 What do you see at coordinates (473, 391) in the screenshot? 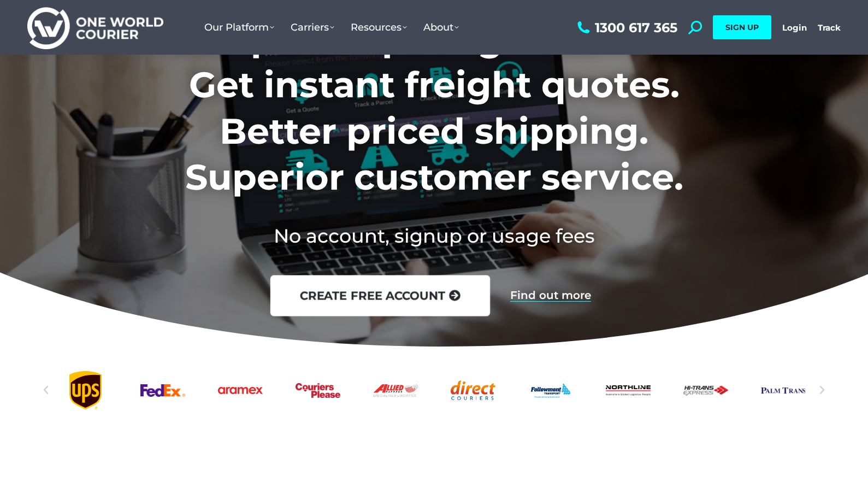
I see `a: Direct Couriers logo` at bounding box center [473, 391].